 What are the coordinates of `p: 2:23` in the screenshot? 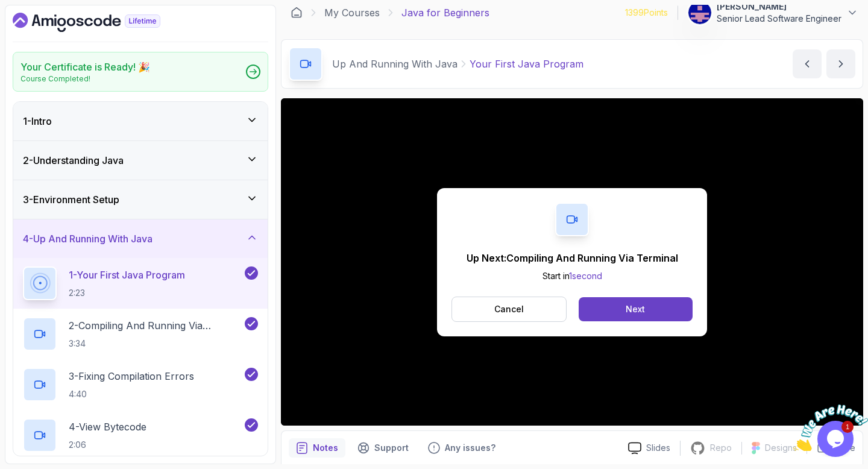 It's located at (127, 293).